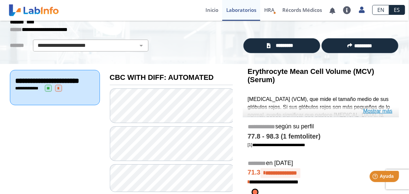  Describe the element at coordinates (162, 77) in the screenshot. I see `b: CBC WITH DIFF: AUTOMATED` at that location.